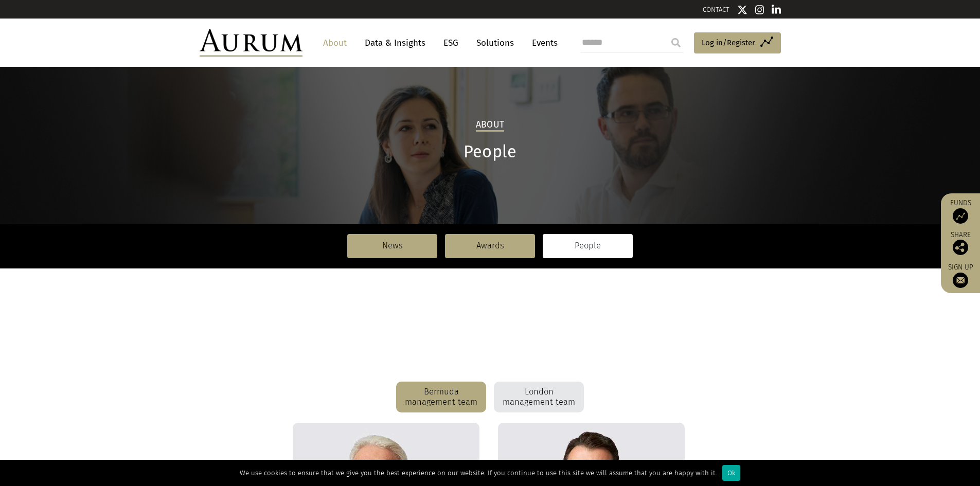 The image size is (980, 486). What do you see at coordinates (450, 42) in the screenshot?
I see `a: ESG` at bounding box center [450, 42].